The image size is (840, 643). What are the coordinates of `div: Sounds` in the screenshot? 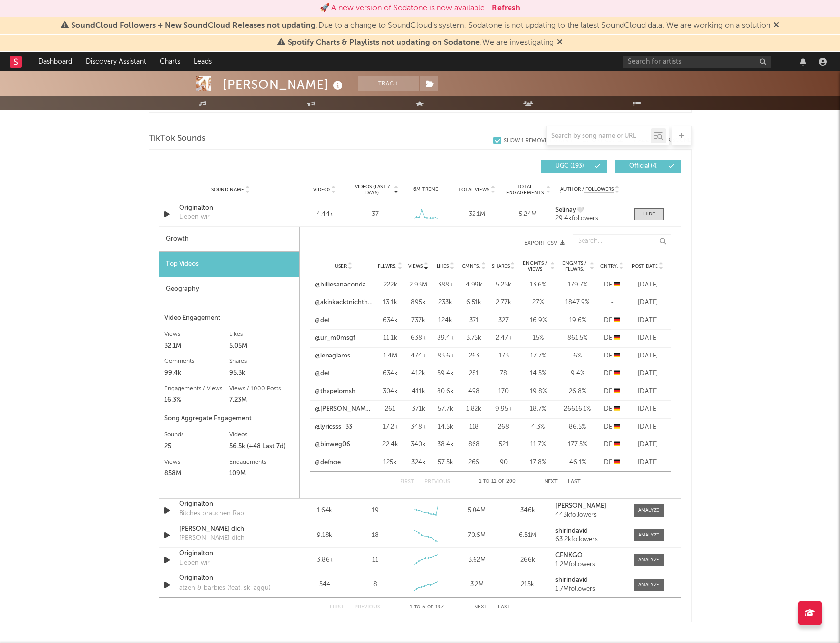 It's located at (197, 435).